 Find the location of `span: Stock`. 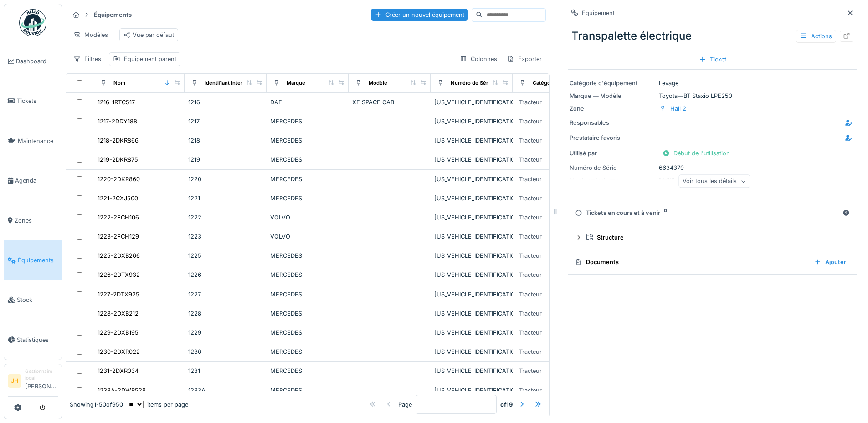

span: Stock is located at coordinates (37, 300).